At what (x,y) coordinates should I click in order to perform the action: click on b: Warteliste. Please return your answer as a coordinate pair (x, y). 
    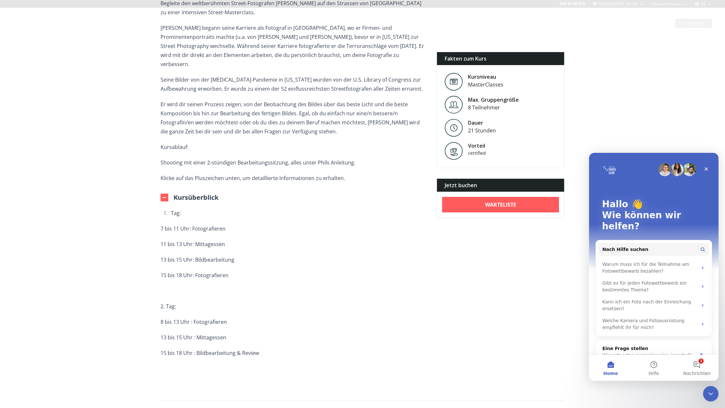
    Looking at the image, I should click on (500, 204).